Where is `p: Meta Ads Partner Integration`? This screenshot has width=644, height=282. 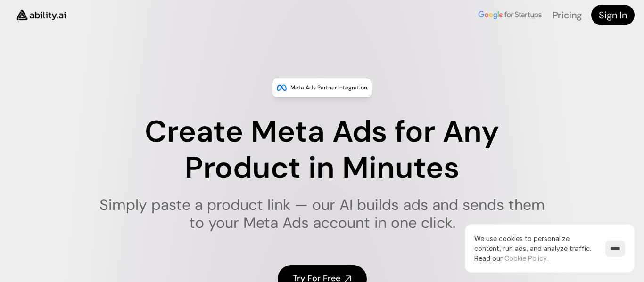
p: Meta Ads Partner Integration is located at coordinates (328, 88).